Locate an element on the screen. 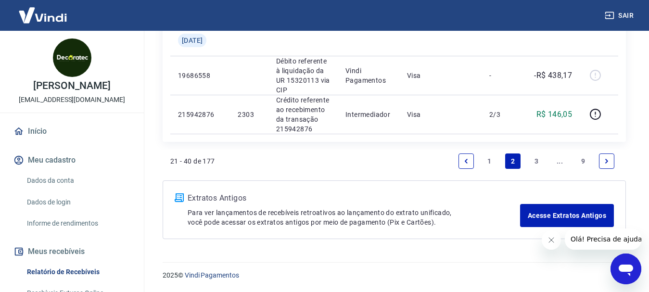 The image size is (649, 292). a: Dados da conta is located at coordinates (77, 180).